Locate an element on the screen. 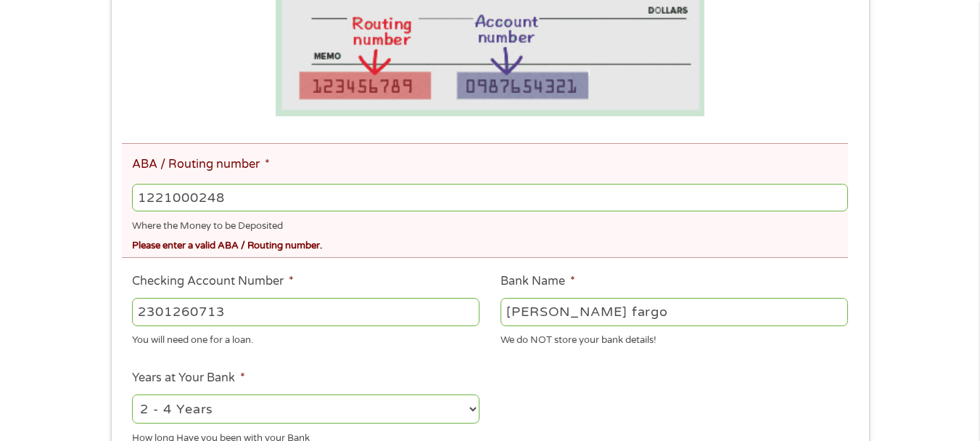  label: Years at Your Bank is located at coordinates (188, 378).